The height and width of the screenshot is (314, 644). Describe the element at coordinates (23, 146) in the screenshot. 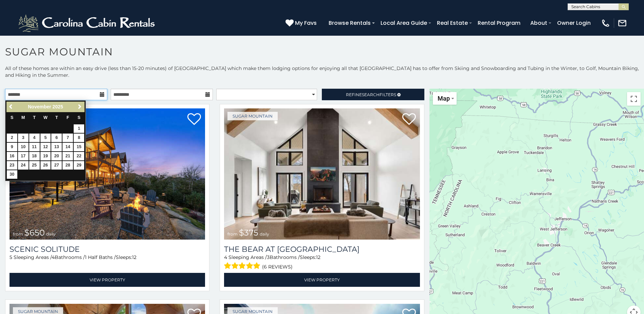

I see `a: 10` at that location.